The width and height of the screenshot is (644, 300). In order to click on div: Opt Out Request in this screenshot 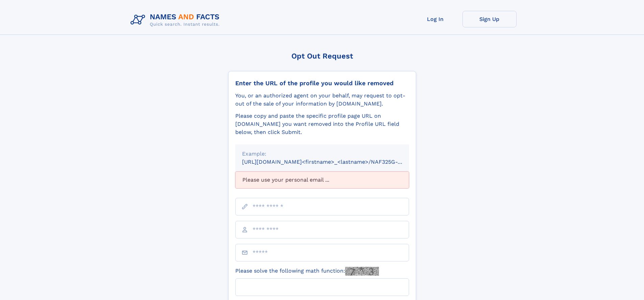, I will do `click(322, 56)`.